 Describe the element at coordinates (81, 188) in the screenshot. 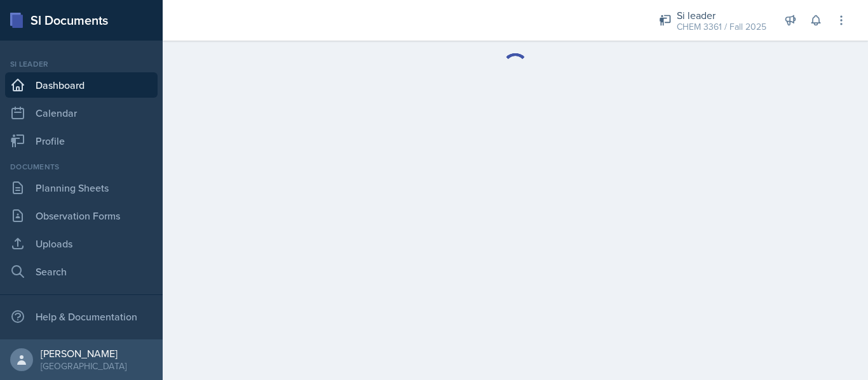

I see `a: Planning Sheets` at that location.